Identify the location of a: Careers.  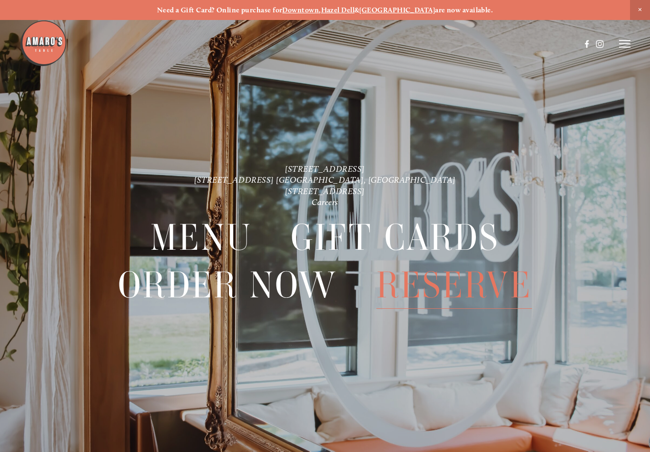
(325, 202).